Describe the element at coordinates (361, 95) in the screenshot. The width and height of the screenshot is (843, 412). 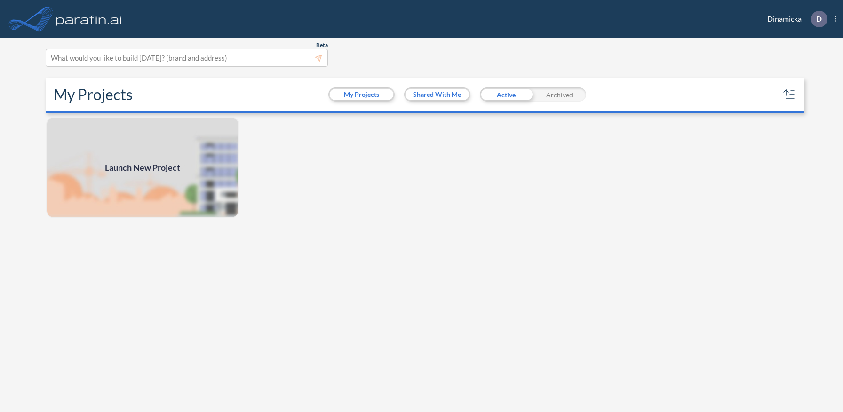
I see `button: My Projects` at that location.